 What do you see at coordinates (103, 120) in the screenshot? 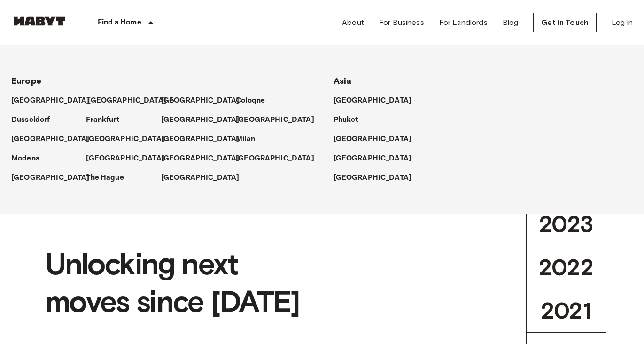
I see `p: Frankfurt` at bounding box center [103, 120].